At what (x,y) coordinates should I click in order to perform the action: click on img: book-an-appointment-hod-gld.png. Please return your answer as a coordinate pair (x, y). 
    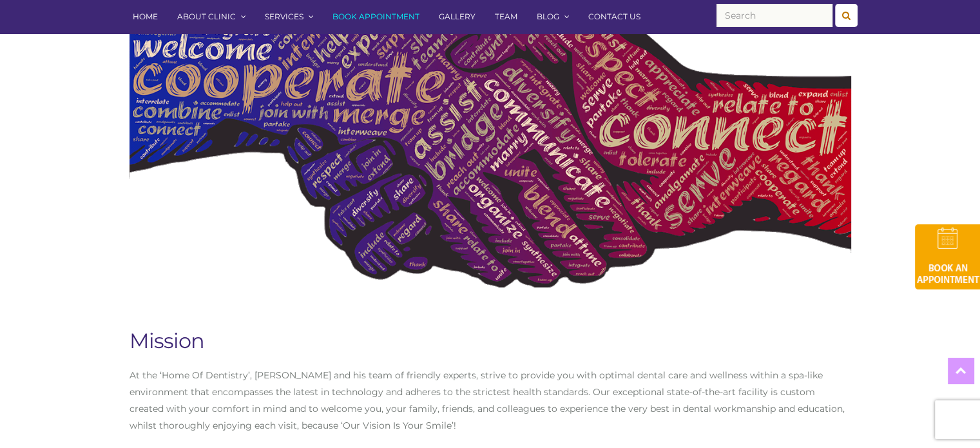
    Looking at the image, I should click on (947, 256).